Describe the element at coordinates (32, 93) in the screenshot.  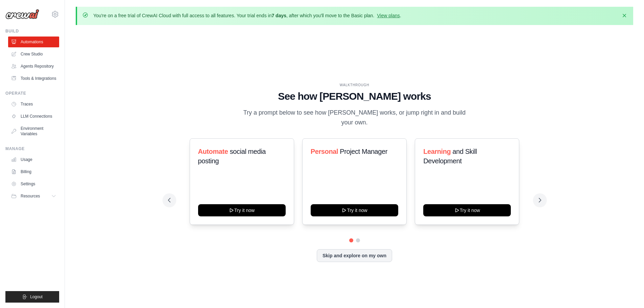
I see `div: Operate` at that location.